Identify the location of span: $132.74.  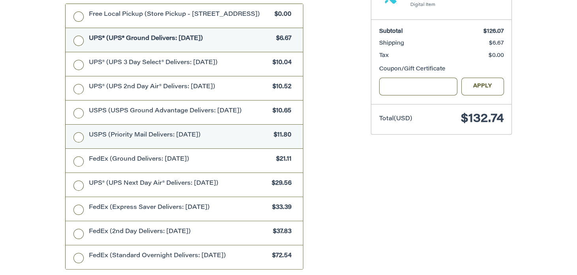
(482, 119).